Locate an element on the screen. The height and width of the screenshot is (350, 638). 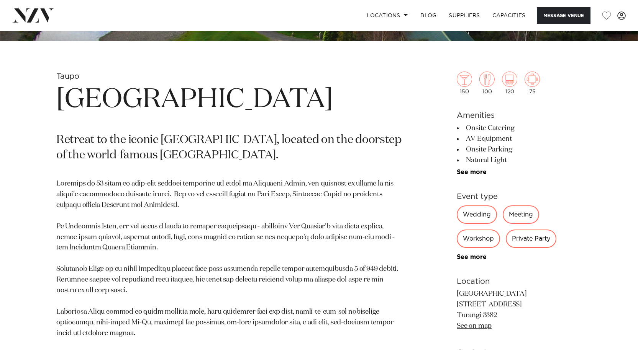
a: Locations is located at coordinates (387, 15).